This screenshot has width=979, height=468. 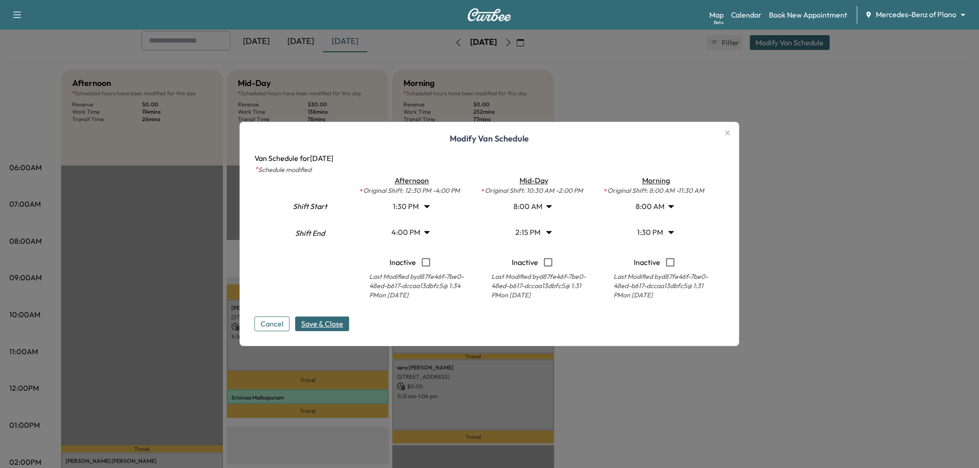 I want to click on img: Curbee Logo, so click(x=489, y=15).